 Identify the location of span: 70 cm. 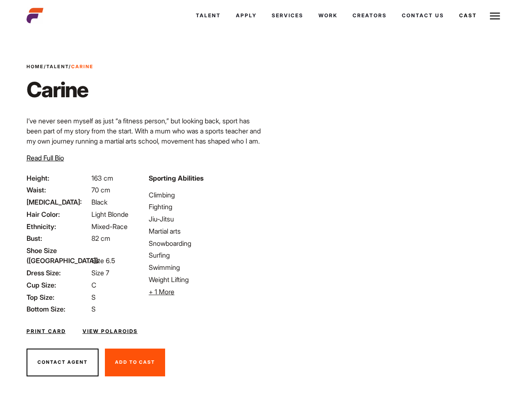
(100, 190).